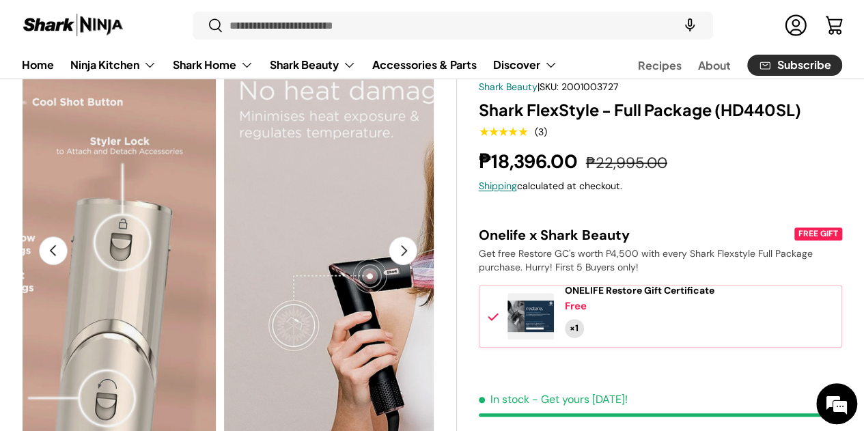  What do you see at coordinates (660, 65) in the screenshot?
I see `a: Recipes` at bounding box center [660, 65].